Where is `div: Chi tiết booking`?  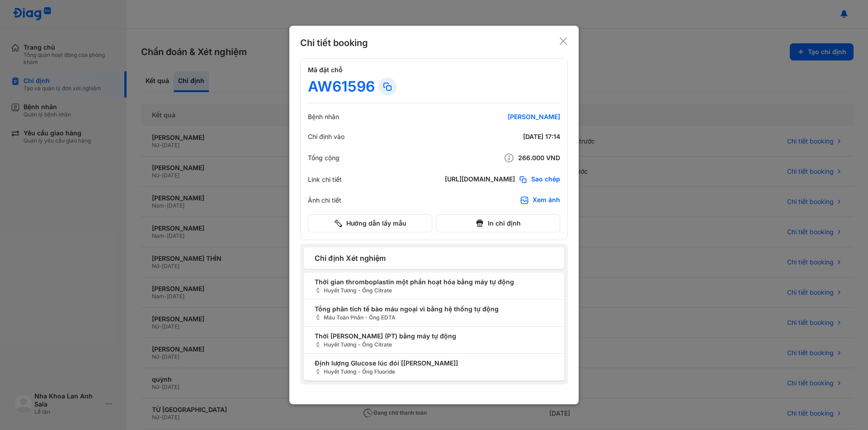 div: Chi tiết booking is located at coordinates (334, 43).